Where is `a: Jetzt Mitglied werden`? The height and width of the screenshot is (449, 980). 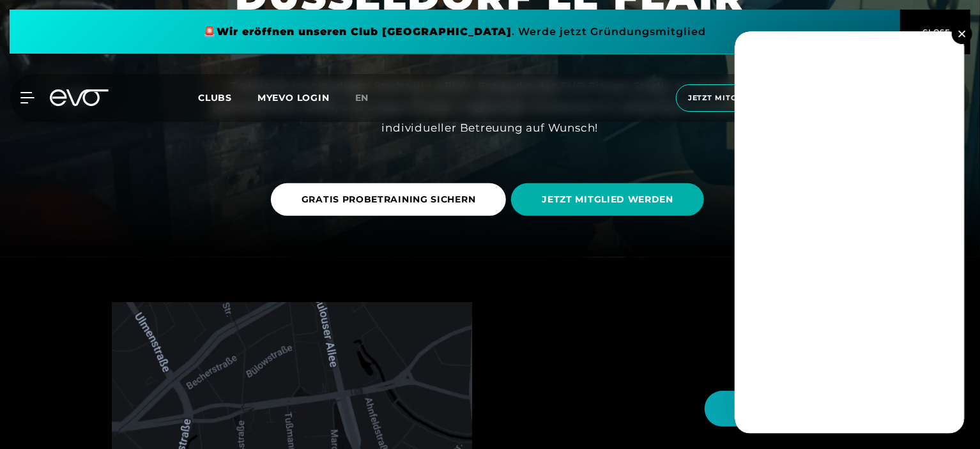
a: Jetzt Mitglied werden is located at coordinates (741, 98).